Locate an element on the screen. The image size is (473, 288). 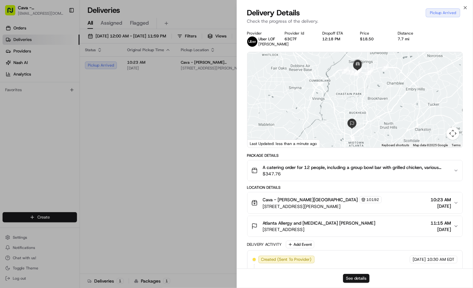
img: Nash is located at coordinates (13, 12).